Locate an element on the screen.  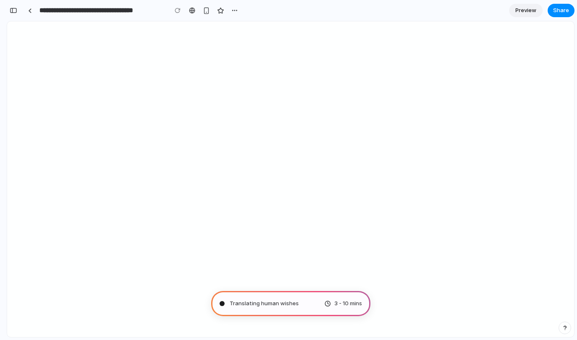
span: Preview is located at coordinates (526, 10).